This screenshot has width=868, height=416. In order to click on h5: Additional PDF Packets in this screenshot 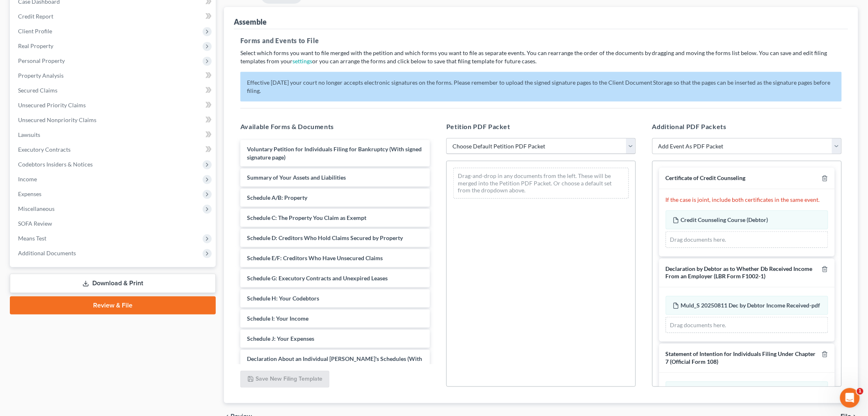, I will do `click(747, 127)`.